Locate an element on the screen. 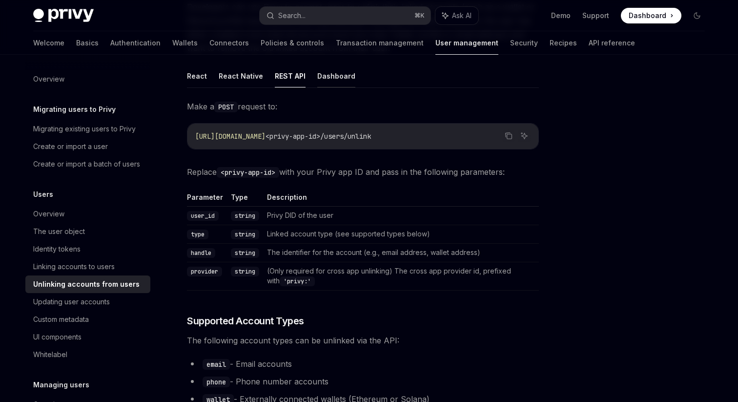 The width and height of the screenshot is (738, 402). code: email is located at coordinates (216, 364).